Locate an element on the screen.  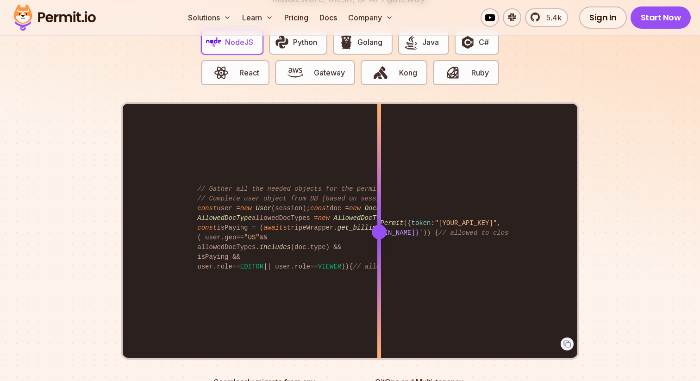
img: Java is located at coordinates (411, 42).